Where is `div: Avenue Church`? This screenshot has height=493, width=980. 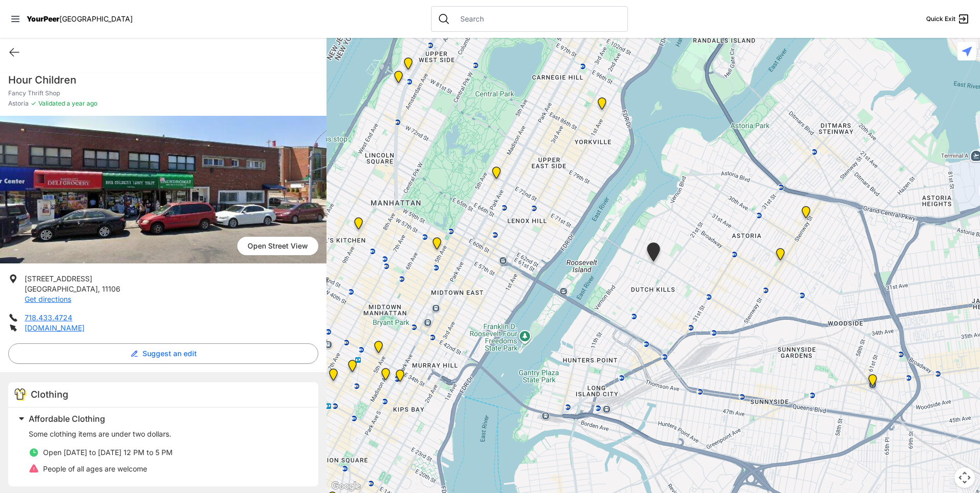
div: Avenue Church is located at coordinates (602, 106).